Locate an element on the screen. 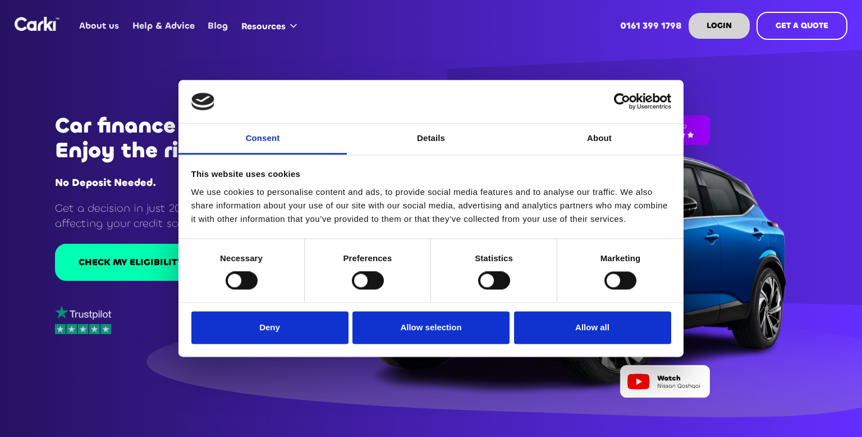  strong: Necessary is located at coordinates (241, 258).